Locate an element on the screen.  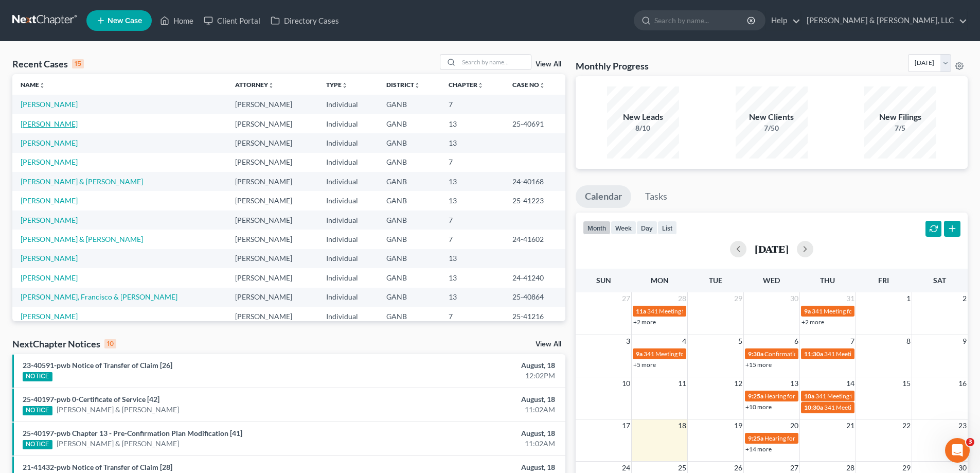
span: 9a is located at coordinates (807, 311).